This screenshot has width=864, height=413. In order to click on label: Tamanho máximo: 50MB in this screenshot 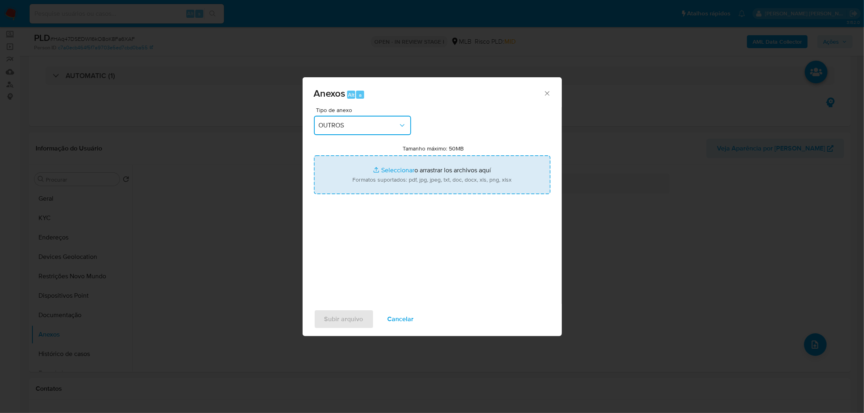, I will do `click(433, 149)`.